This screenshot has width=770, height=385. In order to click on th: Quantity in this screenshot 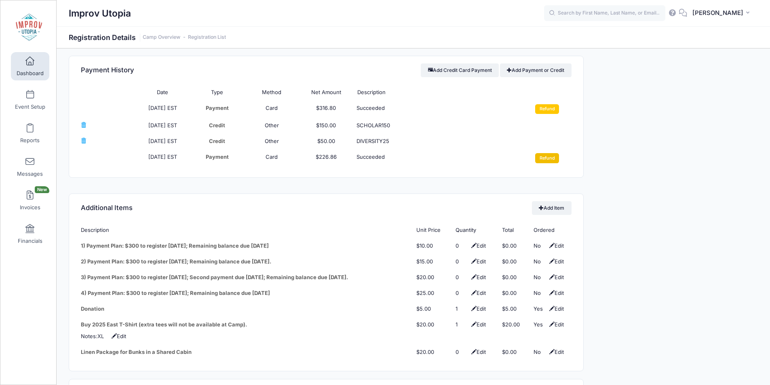, I will do `click(475, 230)`.